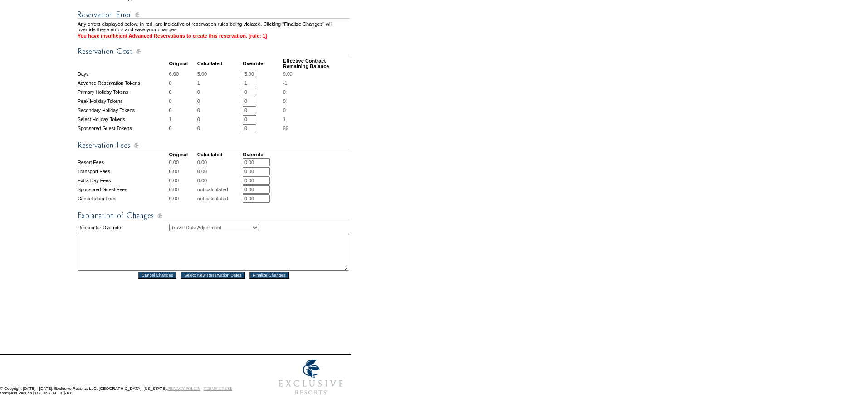  Describe the element at coordinates (123, 101) in the screenshot. I see `td: Peak Holiday Tokens` at that location.